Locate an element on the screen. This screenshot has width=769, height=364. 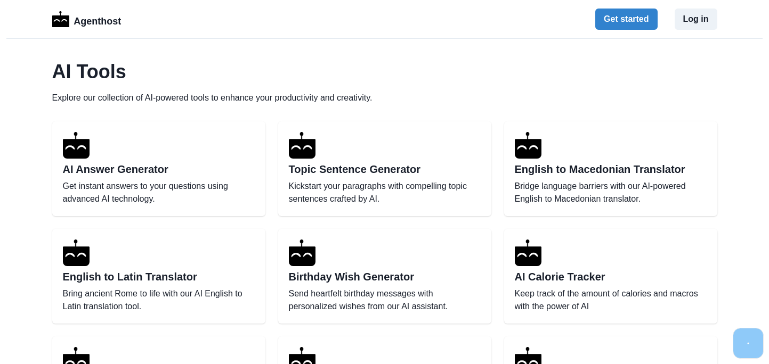
p: Bridge language barriers with our AI-powered English to Macedonian translator. is located at coordinates (611, 193).